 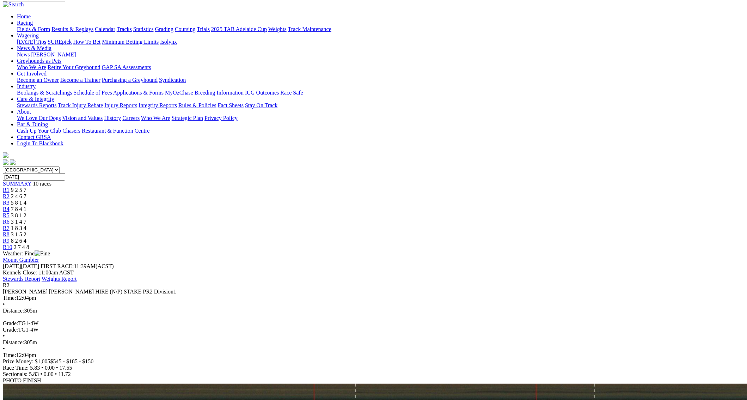 I want to click on span: R3, so click(x=6, y=202).